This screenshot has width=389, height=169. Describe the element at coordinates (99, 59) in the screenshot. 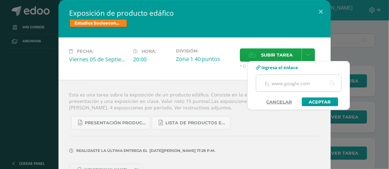

I see `div: Viernes 05 de Septiembre` at that location.